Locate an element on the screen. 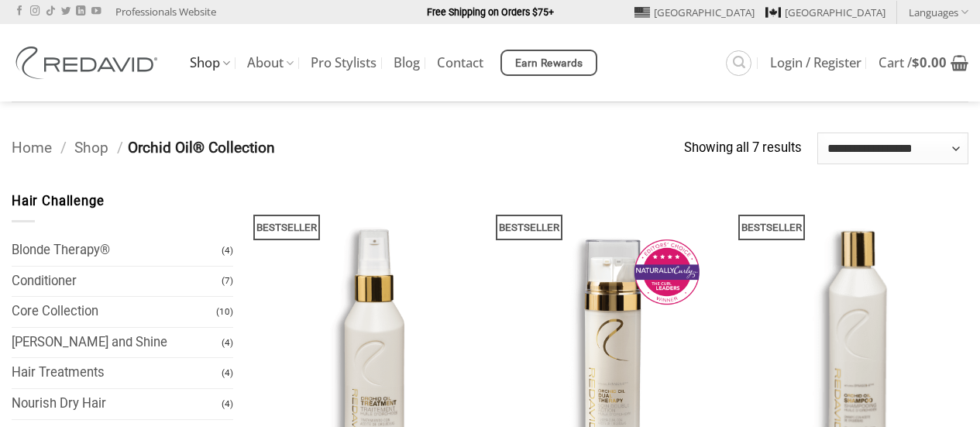 The image size is (980, 427). a: Languages is located at coordinates (938, 12).